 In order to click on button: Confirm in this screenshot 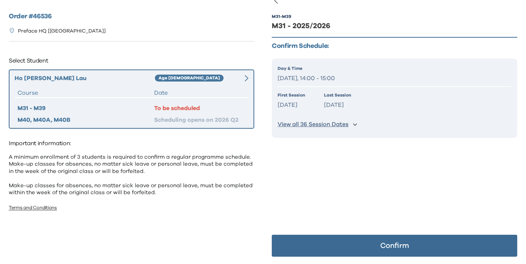, I will do `click(394, 245)`.